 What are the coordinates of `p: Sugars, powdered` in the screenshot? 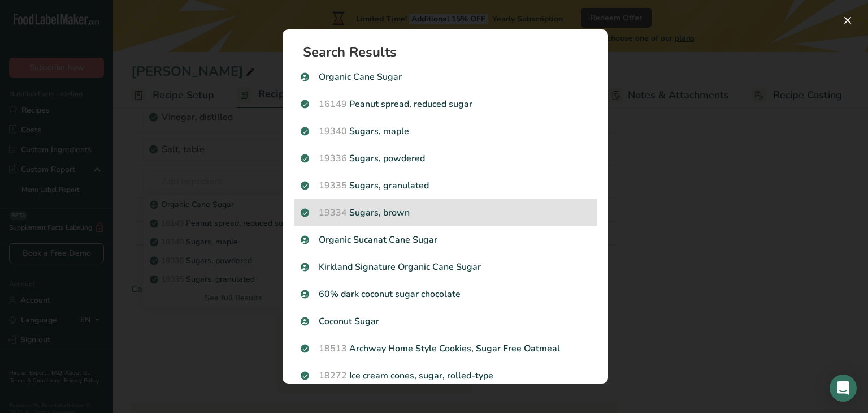 It's located at (446, 159).